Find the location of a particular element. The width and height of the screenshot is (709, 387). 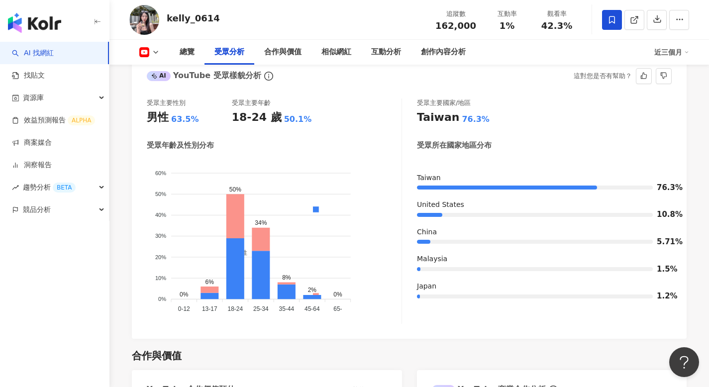

tspan: 60% is located at coordinates (161, 173).